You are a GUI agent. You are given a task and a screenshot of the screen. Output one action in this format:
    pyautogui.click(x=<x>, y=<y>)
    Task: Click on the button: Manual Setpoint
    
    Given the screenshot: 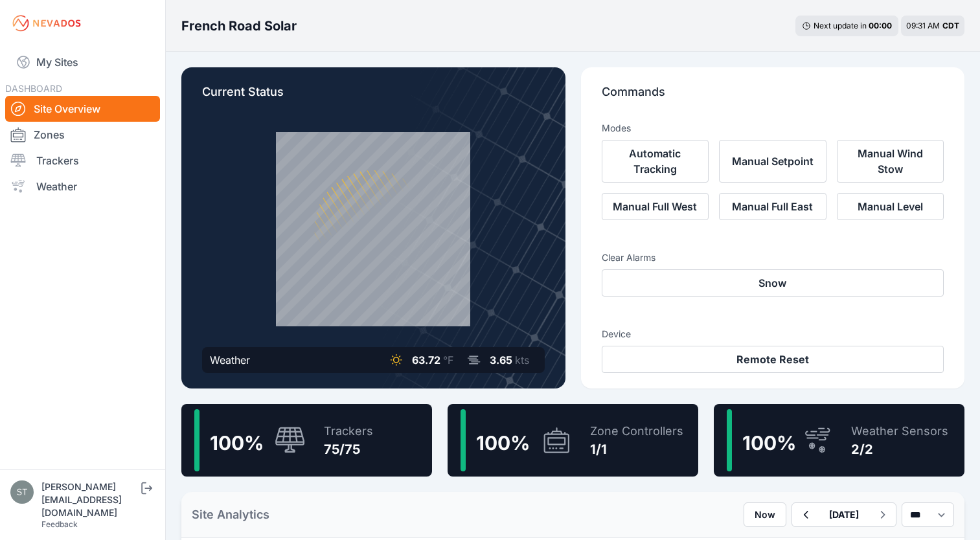 What is the action you would take?
    pyautogui.click(x=773, y=161)
    